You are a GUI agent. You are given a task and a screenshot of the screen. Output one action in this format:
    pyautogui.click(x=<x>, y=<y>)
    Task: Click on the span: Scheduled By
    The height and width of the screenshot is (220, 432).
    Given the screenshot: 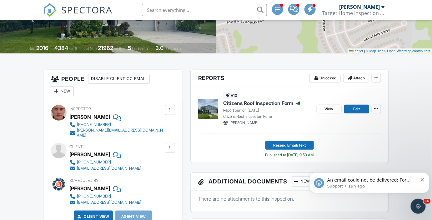 What is the action you would take?
    pyautogui.click(x=84, y=180)
    